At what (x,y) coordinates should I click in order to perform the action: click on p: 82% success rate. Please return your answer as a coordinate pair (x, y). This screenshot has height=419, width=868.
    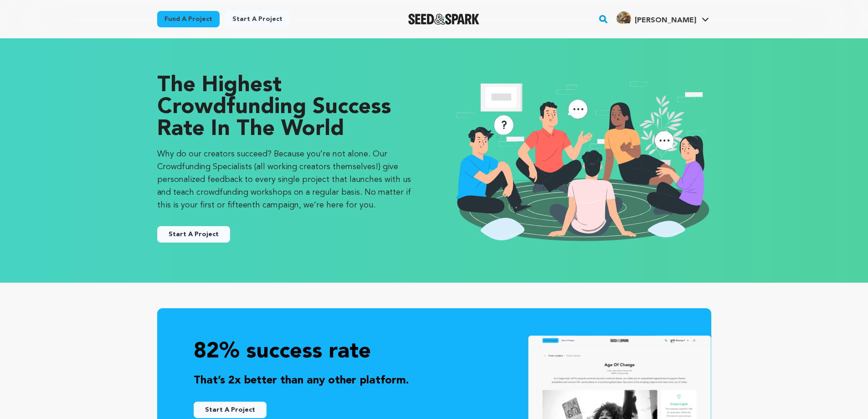
    Looking at the image, I should click on (434, 352).